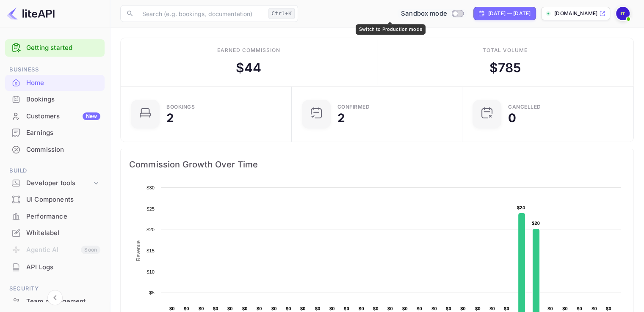 This screenshot has width=644, height=312. I want to click on button: Collapse navigation, so click(55, 298).